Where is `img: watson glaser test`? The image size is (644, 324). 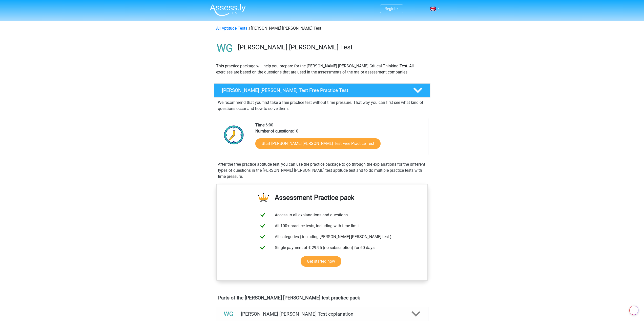
img: watson glaser test is located at coordinates (225, 48).